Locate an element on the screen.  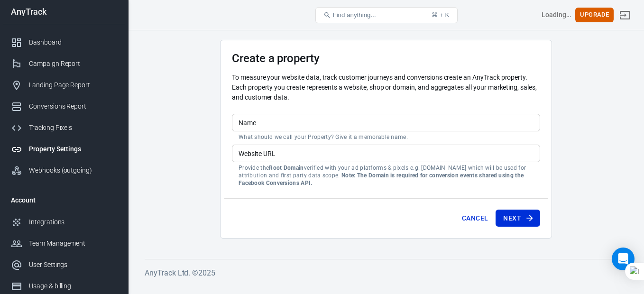
a: Team Management is located at coordinates (64, 243).